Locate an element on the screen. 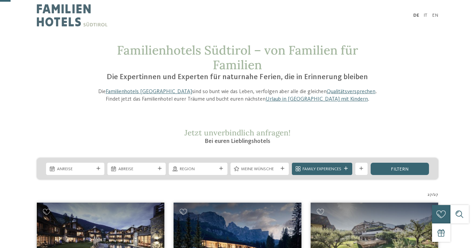 The image size is (475, 248). span: Die Expertinnen und Experten für naturnahe Ferien, die in Erinnerung bleiben is located at coordinates (237, 77).